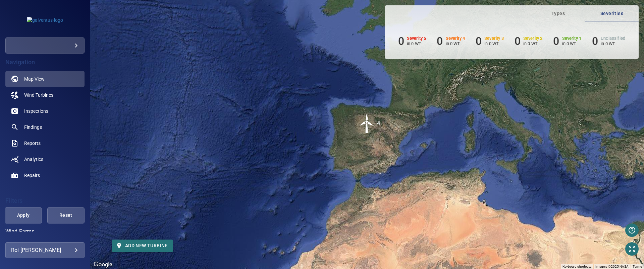 The image size is (644, 269). Describe the element at coordinates (45, 62) in the screenshot. I see `h4: Navigation` at that location.